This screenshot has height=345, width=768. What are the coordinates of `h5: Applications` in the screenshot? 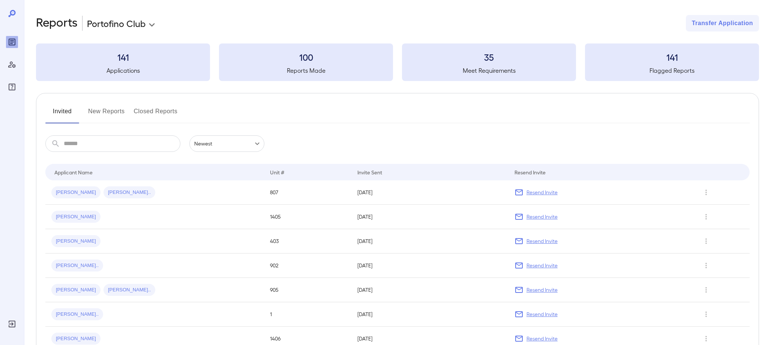 It's located at (123, 71).